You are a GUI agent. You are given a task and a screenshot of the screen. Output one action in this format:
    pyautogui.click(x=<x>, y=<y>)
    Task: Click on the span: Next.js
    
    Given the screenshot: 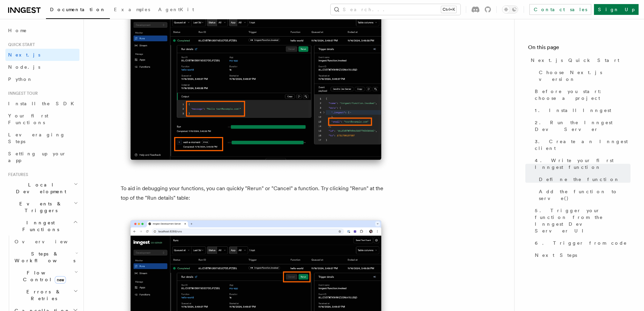 What is the action you would take?
    pyautogui.click(x=24, y=55)
    